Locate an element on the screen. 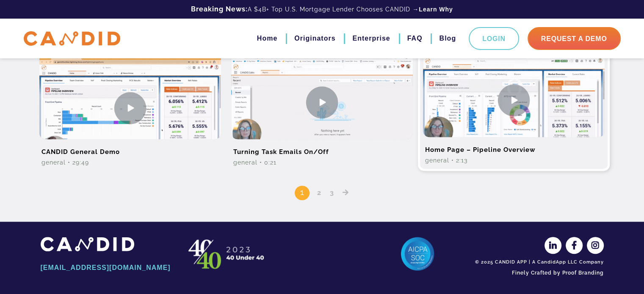  a: Enterprise is located at coordinates (371, 39).